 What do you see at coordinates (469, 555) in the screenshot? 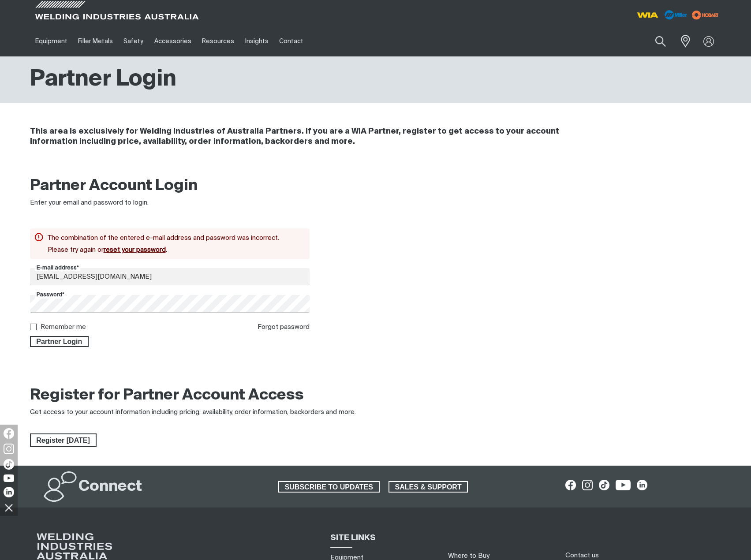
I see `a: Where to Buy` at bounding box center [469, 555].